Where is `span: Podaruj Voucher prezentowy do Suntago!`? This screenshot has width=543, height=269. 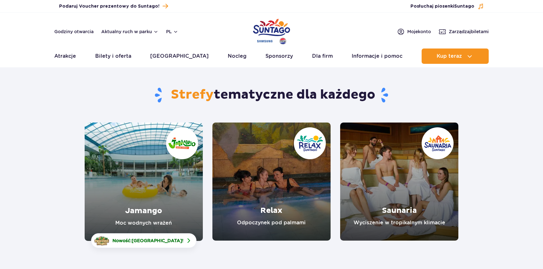
span: Podaruj Voucher prezentowy do Suntago! is located at coordinates (109, 6).